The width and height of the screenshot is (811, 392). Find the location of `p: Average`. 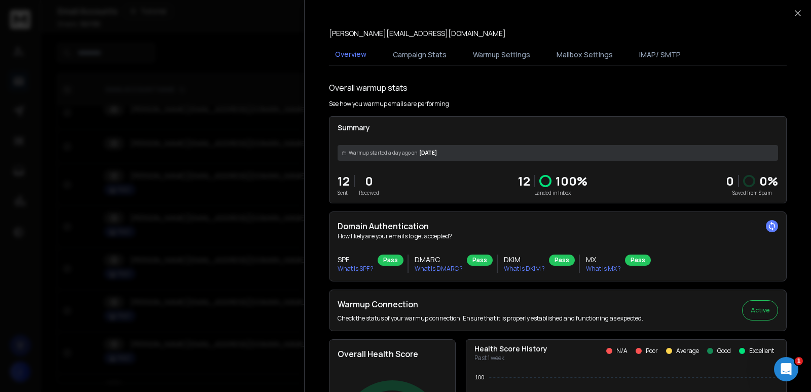

p: Average is located at coordinates (687, 351).